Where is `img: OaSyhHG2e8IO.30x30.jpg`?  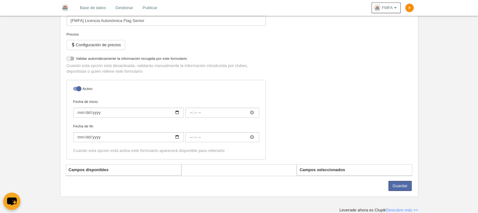 img: OaSyhHG2e8IO.30x30.jpg is located at coordinates (377, 8).